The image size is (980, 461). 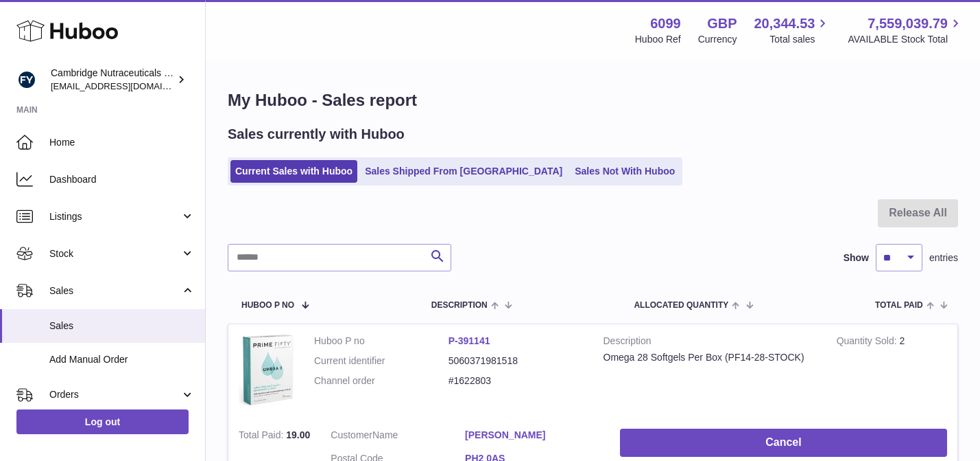 I want to click on td: 2, so click(x=892, y=372).